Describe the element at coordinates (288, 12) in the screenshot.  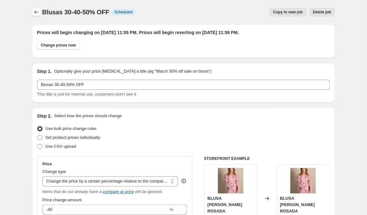
I see `span: Copy to new job` at that location.